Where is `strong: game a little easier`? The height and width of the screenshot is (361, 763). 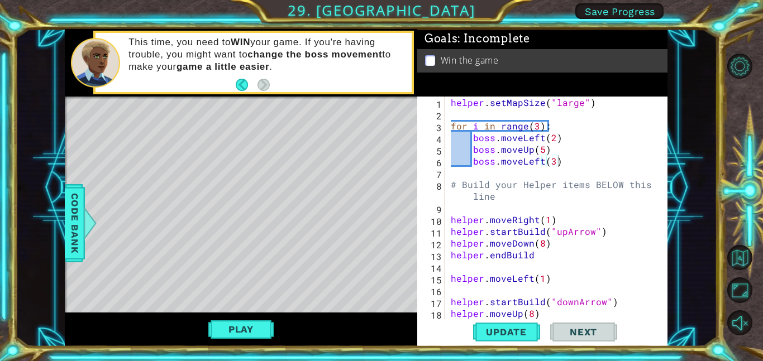
strong: game a little easier is located at coordinates (223, 66).